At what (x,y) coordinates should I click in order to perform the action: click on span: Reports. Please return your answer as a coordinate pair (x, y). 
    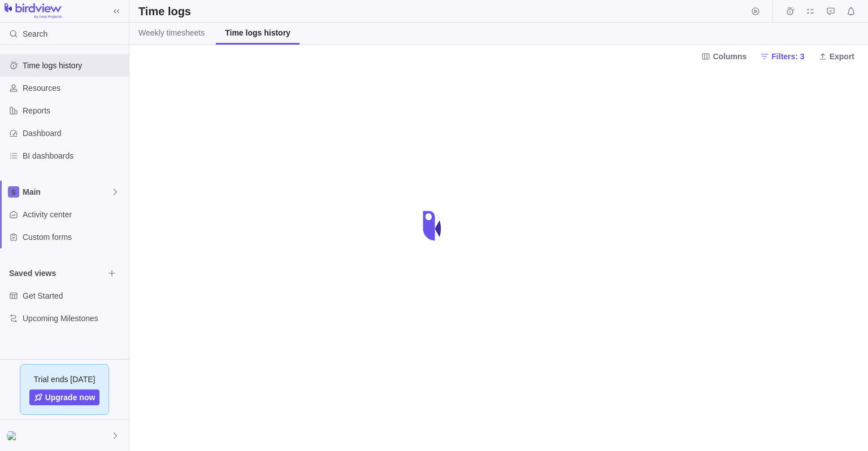
    Looking at the image, I should click on (73, 110).